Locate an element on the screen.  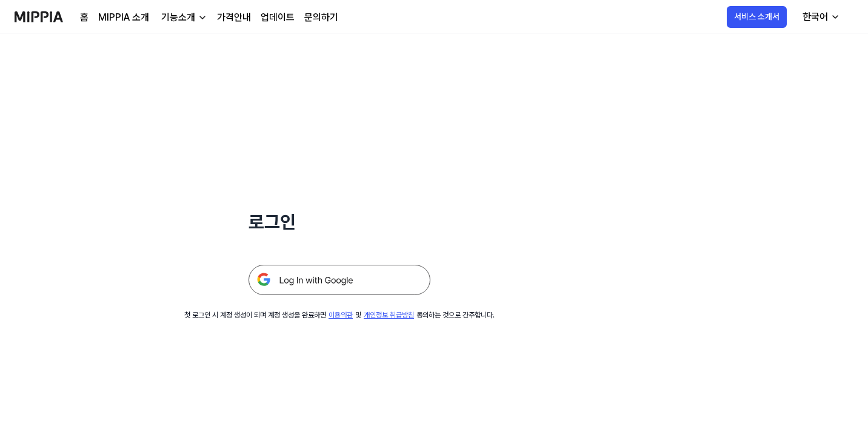
a: 문의하기 is located at coordinates (321, 18).